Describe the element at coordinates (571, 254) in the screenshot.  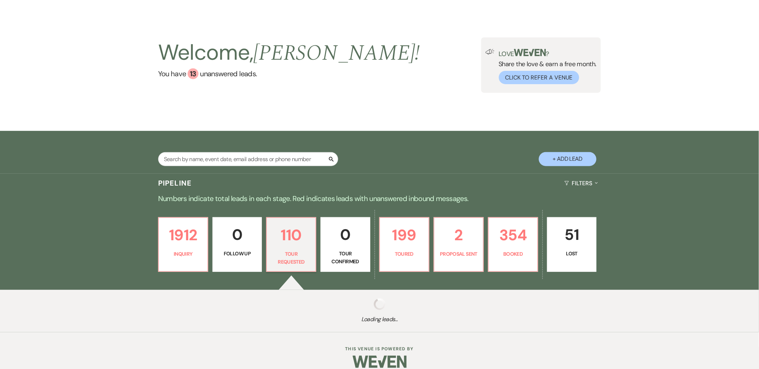
I see `p: Lost` at that location.